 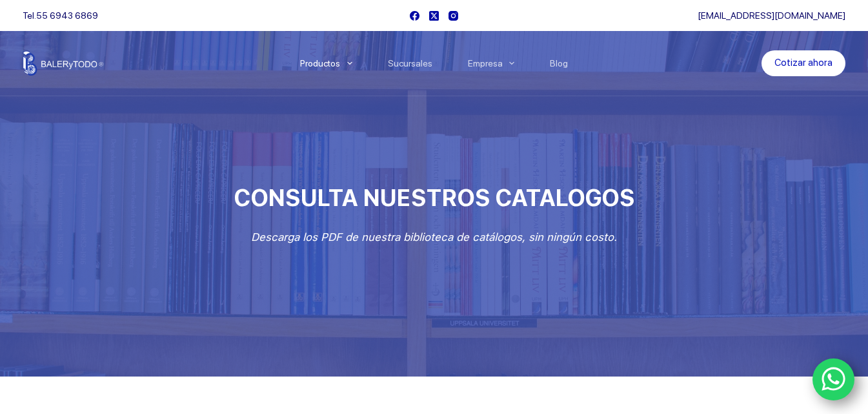 I want to click on a: WhatsApp, so click(x=834, y=380).